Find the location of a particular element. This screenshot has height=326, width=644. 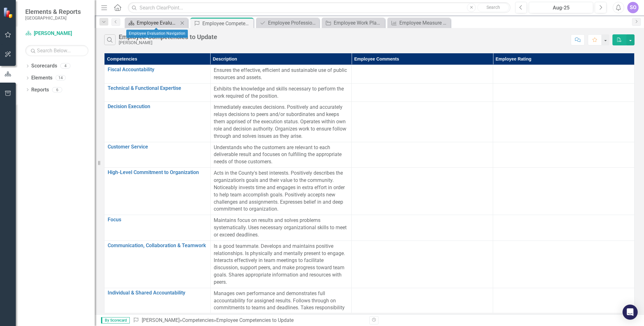

a: Employee Work Plan Milestones to Update is located at coordinates (354, 22).